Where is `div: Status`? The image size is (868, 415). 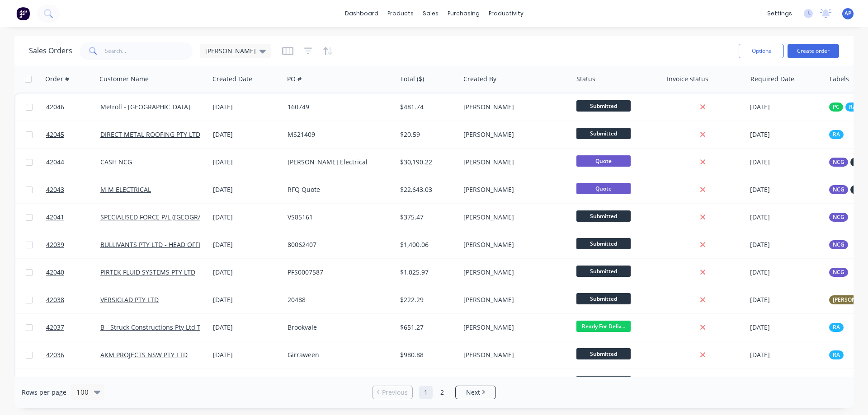 div: Status is located at coordinates (586, 79).